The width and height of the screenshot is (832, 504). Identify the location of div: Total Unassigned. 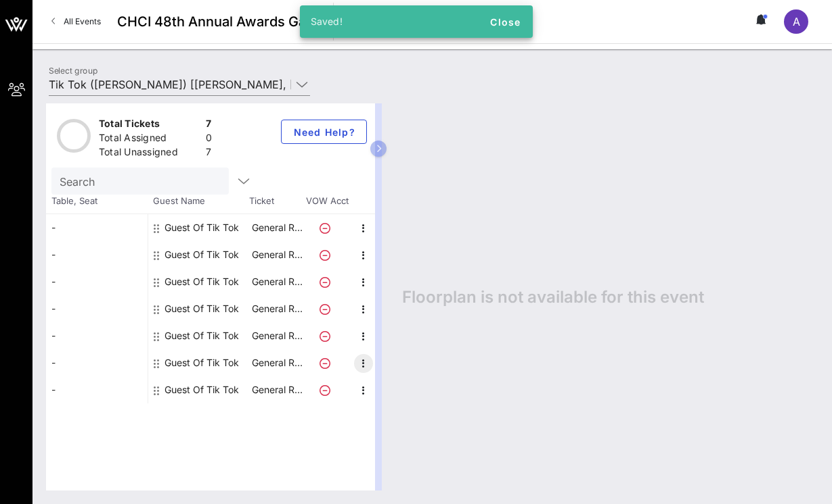
(150, 154).